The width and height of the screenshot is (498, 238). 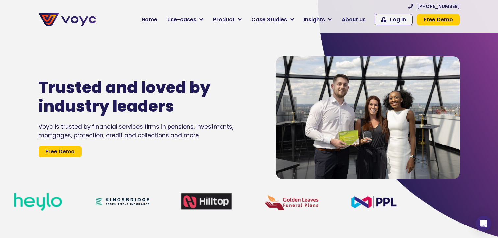 I want to click on span: About us, so click(x=353, y=20).